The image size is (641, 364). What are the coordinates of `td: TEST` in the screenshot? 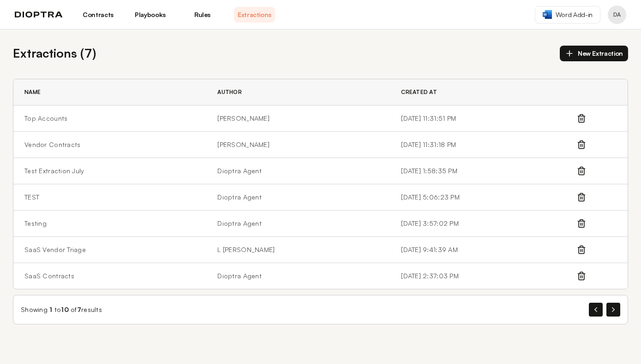 It's located at (110, 197).